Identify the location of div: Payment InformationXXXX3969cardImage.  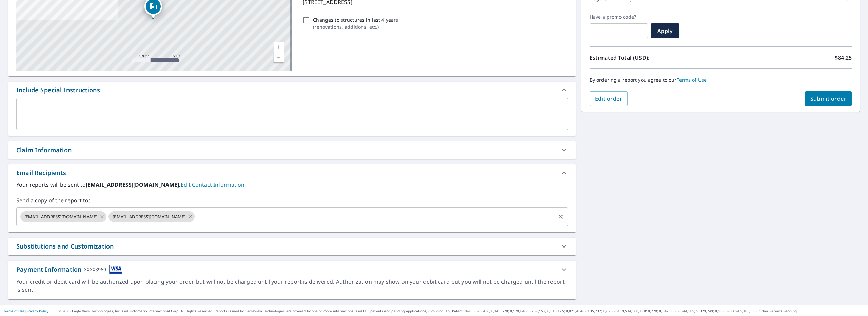
(292, 269).